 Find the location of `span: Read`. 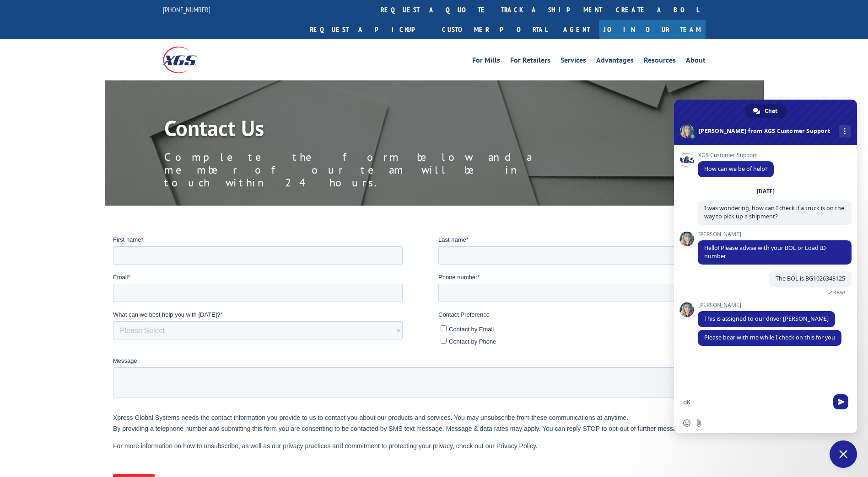

span: Read is located at coordinates (839, 293).